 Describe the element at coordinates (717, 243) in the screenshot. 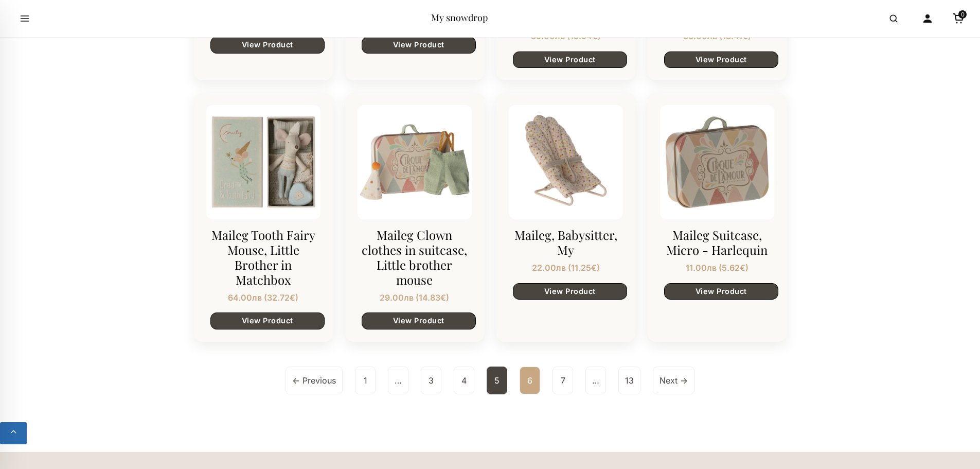

I see `h3: Maileg Suitcase, Micro - Harlequin` at that location.